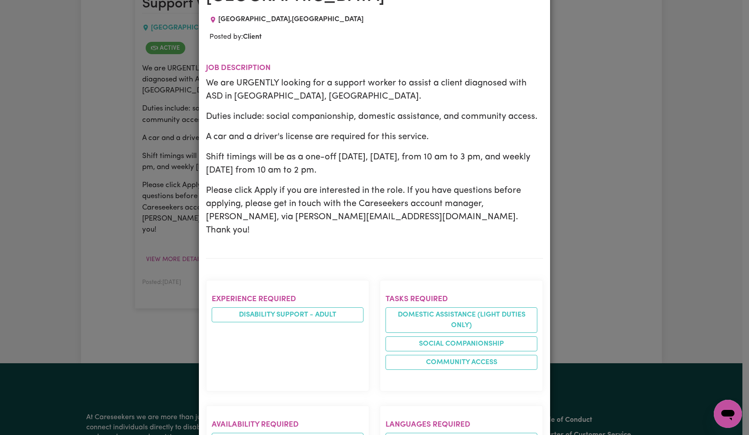 The image size is (749, 435). What do you see at coordinates (235, 37) in the screenshot?
I see `span: Posted by:` at bounding box center [235, 37].